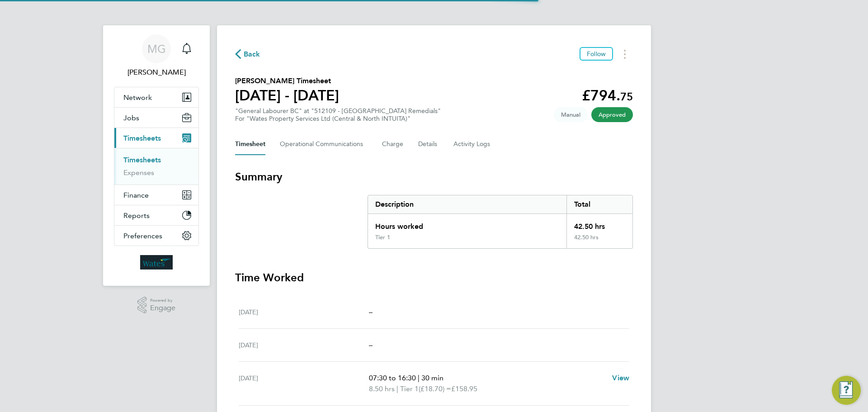 Image resolution: width=868 pixels, height=412 pixels. What do you see at coordinates (142, 160) in the screenshot?
I see `a: Timesheets` at bounding box center [142, 160].